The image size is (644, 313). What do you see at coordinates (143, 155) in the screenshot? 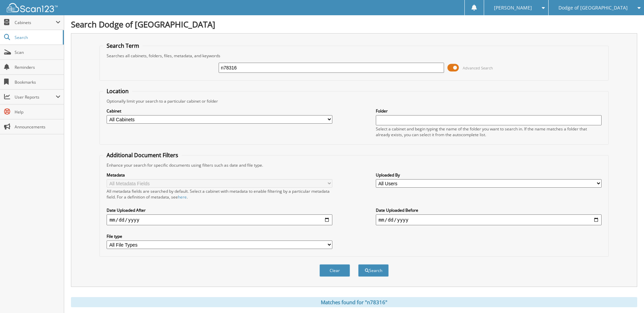
I see `legend: Additional Document Filters` at bounding box center [143, 155].